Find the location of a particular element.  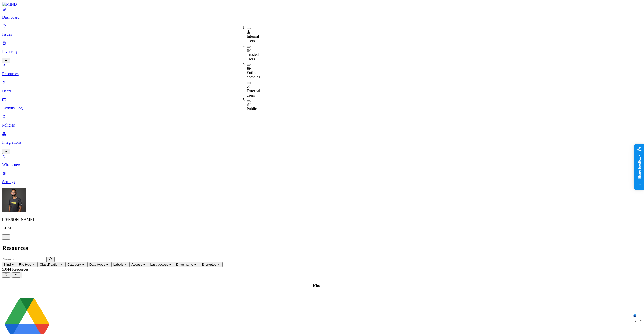

p: Users is located at coordinates (322, 91).